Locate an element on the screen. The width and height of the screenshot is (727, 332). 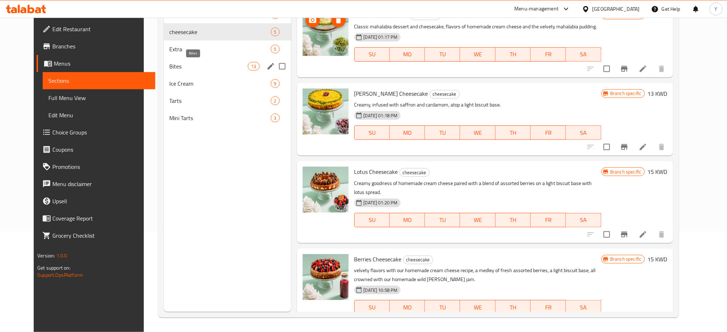
span: Grocery Checklist is located at coordinates (101, 236).